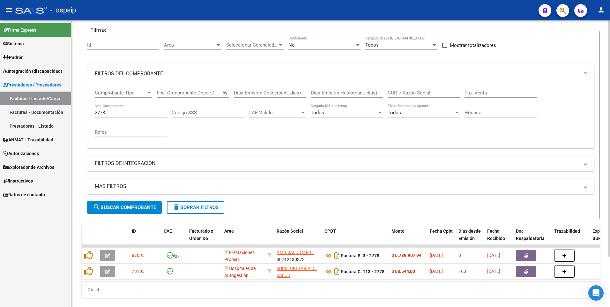  Describe the element at coordinates (20, 30) in the screenshot. I see `span: Firma Express` at that location.